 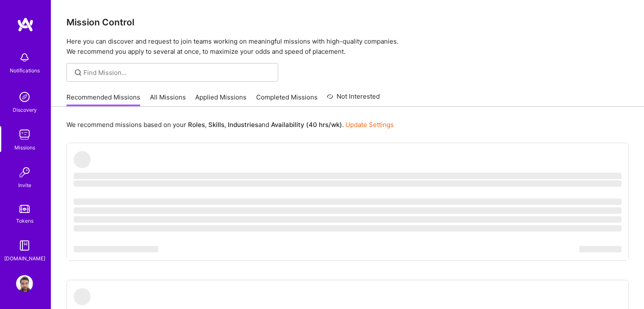 I want to click on img: logo, so click(x=26, y=24).